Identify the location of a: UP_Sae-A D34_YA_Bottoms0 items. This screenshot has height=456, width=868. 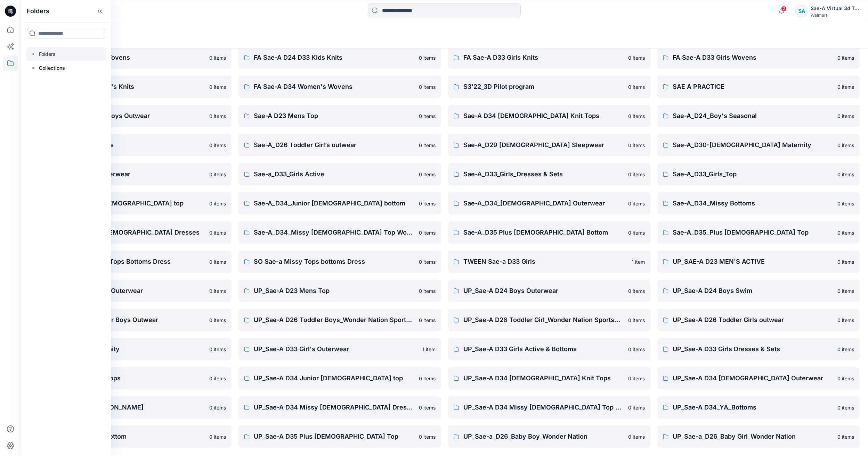
(758, 407).